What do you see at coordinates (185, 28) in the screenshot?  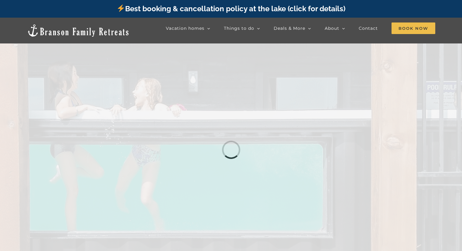 I see `span: Vacation homes` at bounding box center [185, 28].